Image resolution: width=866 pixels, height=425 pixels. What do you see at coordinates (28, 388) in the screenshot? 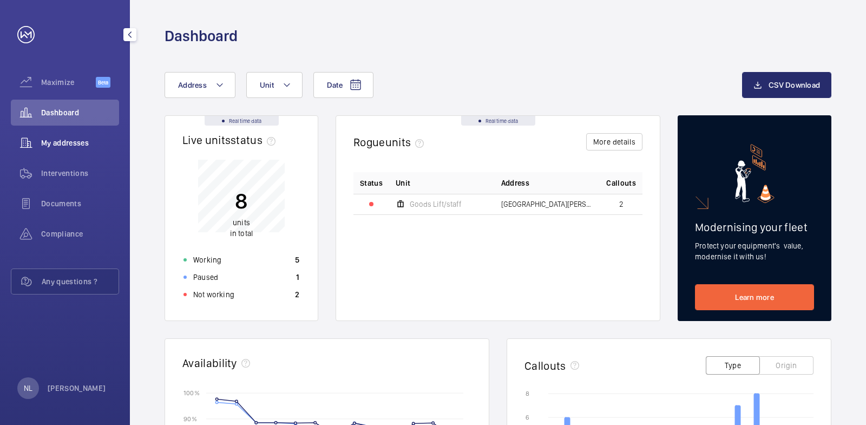
I see `p: NL` at bounding box center [28, 388].